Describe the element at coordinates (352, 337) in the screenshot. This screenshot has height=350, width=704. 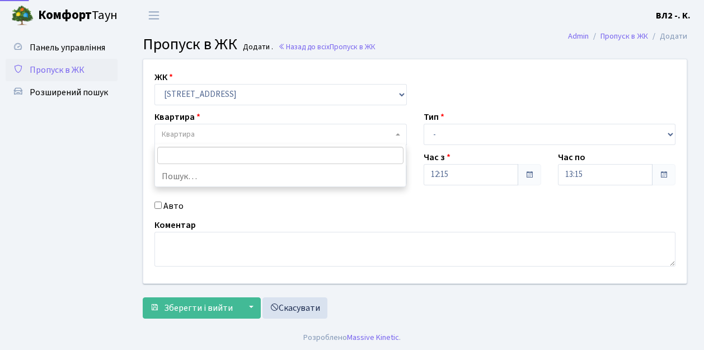
I see `div: Розроблено .` at that location.